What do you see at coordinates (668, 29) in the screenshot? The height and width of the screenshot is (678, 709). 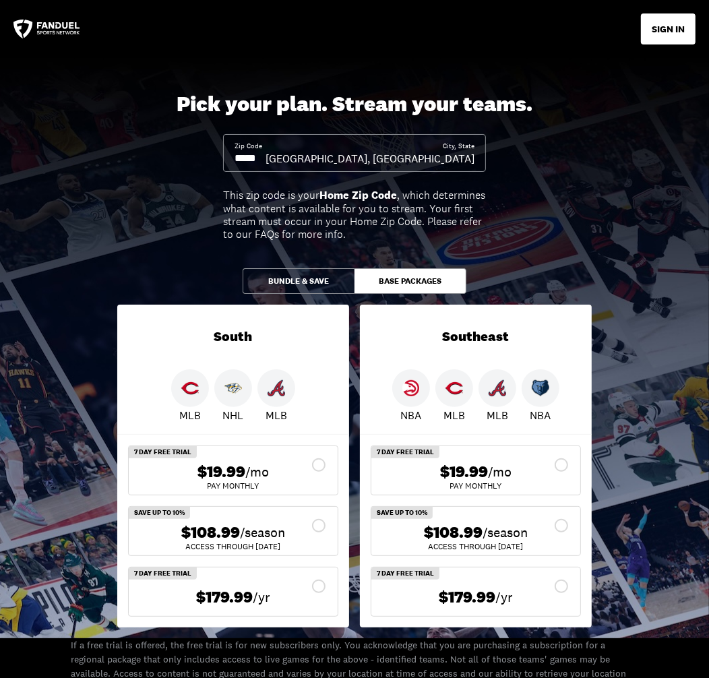 I see `a: SIGN IN` at bounding box center [668, 29].